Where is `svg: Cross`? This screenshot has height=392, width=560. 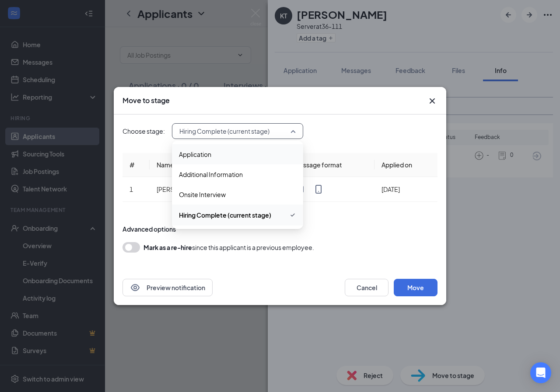 svg: Cross is located at coordinates (432, 101).